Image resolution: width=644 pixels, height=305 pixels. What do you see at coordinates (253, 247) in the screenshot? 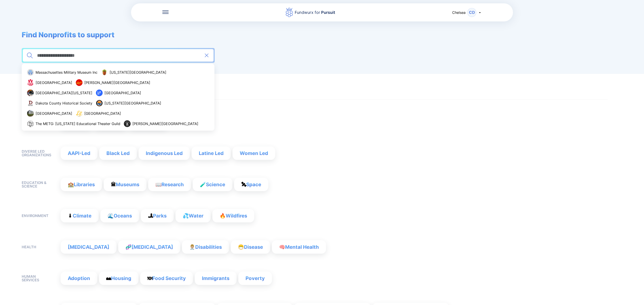
I see `div: Disease` at bounding box center [253, 247].